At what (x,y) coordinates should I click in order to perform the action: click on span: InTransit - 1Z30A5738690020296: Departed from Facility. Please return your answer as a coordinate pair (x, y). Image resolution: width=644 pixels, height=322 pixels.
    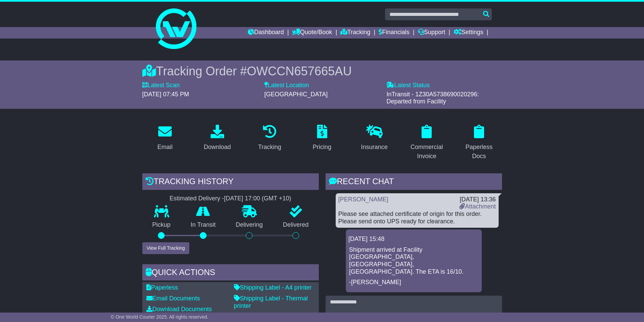
    Looking at the image, I should click on (433, 98).